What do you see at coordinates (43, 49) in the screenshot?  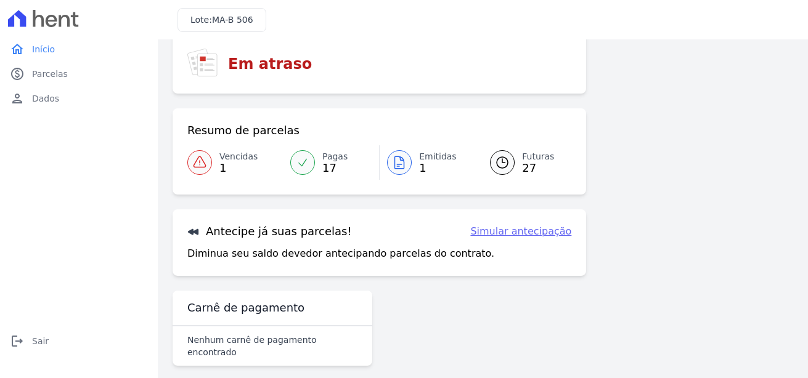 I see `span: Início` at bounding box center [43, 49].